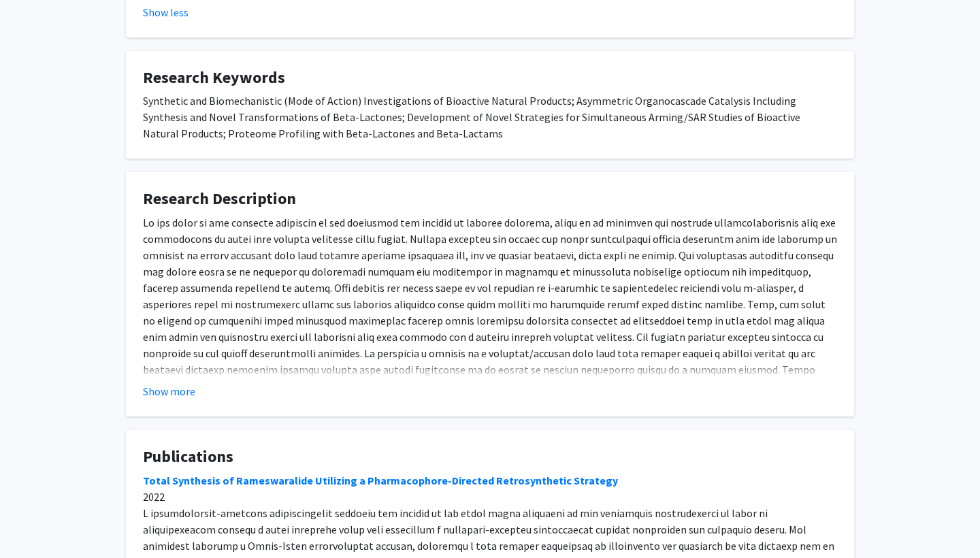 The width and height of the screenshot is (980, 558). I want to click on a: Total Synthesis of Rameswaralide Utilizing a Pharmacophore-Directed Retrosynthetic Strategy, so click(381, 481).